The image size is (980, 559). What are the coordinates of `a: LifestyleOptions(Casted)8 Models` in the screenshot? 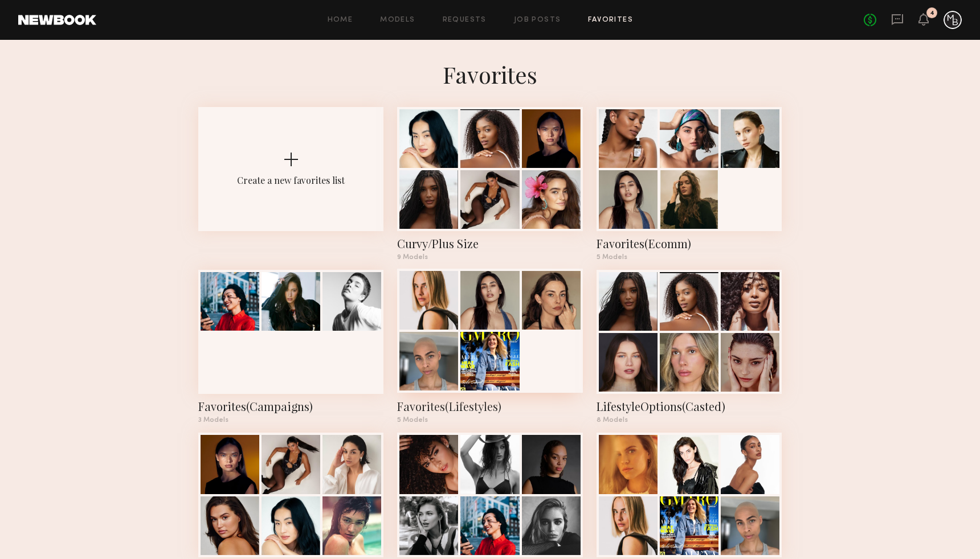 It's located at (689, 346).